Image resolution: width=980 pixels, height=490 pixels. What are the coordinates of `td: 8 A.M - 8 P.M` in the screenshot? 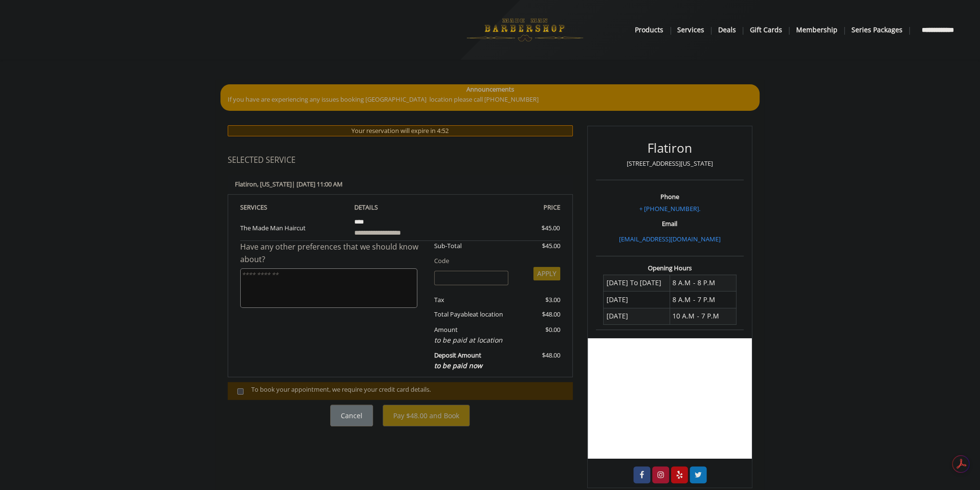 It's located at (703, 283).